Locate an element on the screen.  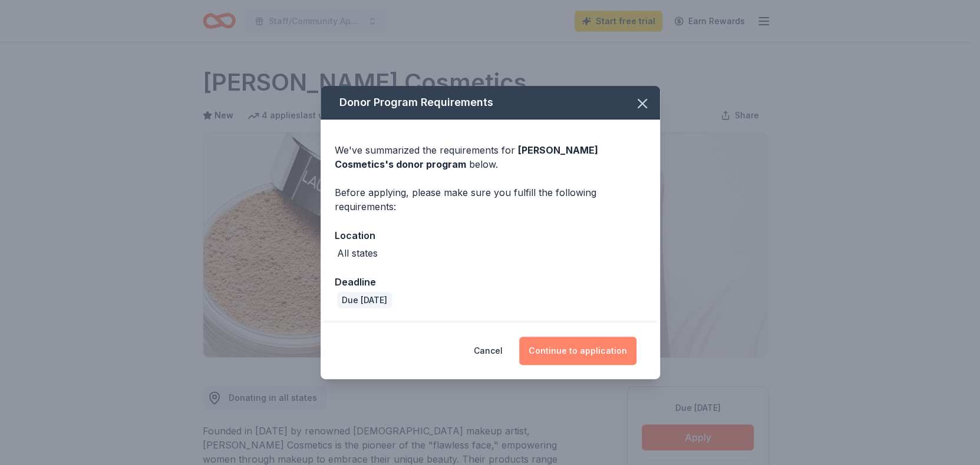
div: We've summarized the requirements for below. is located at coordinates (490, 157).